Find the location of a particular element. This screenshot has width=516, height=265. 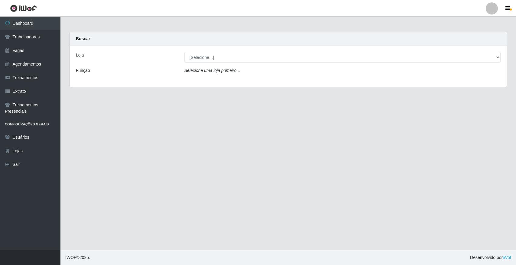

strong: Buscar is located at coordinates (83, 39).